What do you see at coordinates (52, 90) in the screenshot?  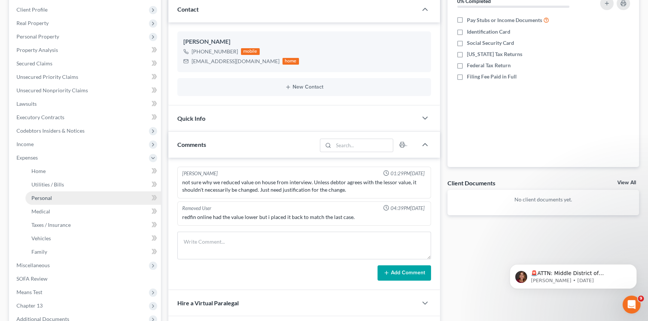 I see `span: Unsecured Nonpriority Claims` at bounding box center [52, 90].